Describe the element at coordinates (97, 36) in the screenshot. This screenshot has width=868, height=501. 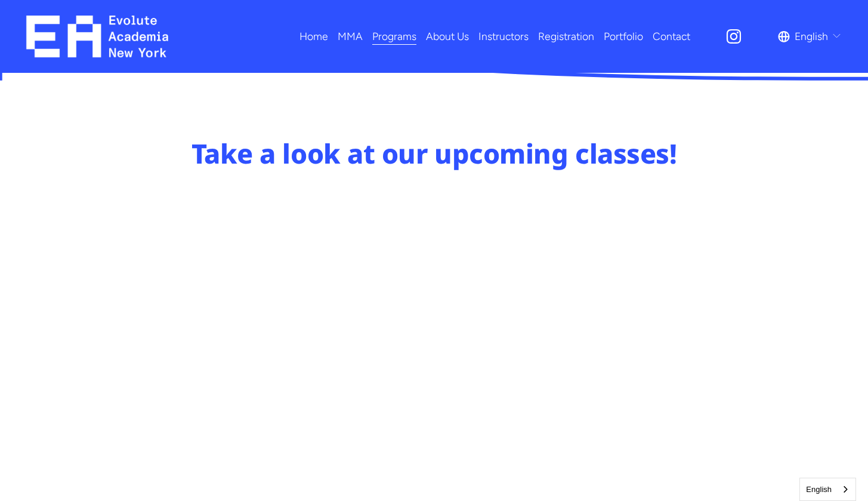
I see `img: EA` at that location.